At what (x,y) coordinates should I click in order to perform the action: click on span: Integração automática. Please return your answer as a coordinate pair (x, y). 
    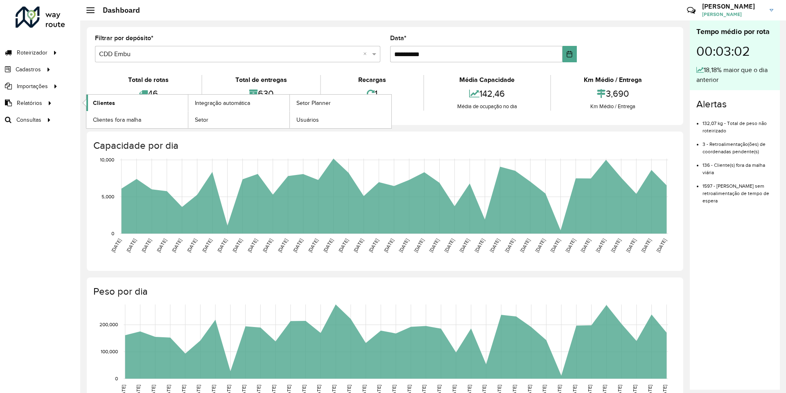
    Looking at the image, I should click on (222, 103).